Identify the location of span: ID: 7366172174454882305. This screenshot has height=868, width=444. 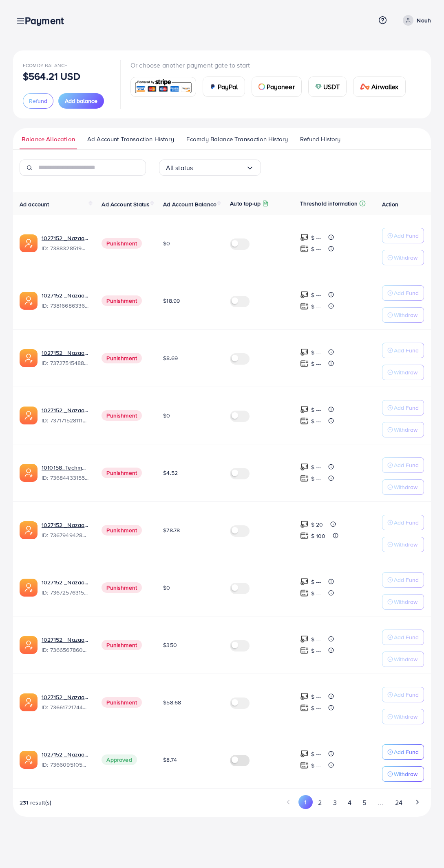
(65, 708).